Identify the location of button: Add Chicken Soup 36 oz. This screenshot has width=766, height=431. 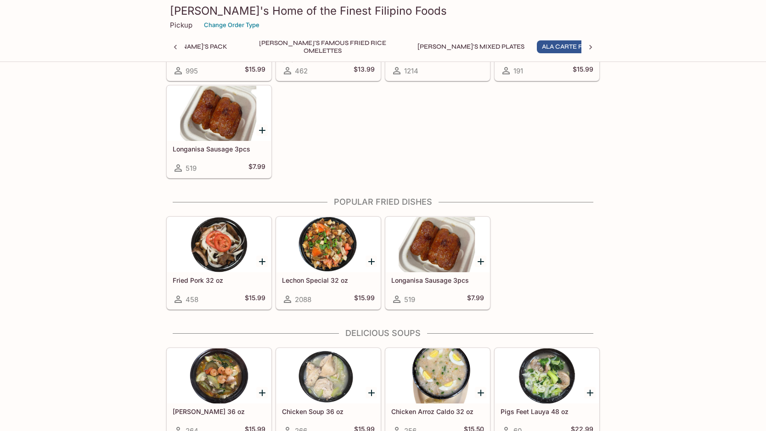
(371, 393).